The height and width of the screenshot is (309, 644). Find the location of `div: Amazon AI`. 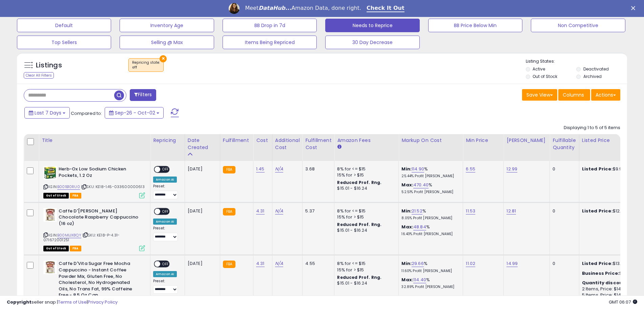

div: Amazon AI is located at coordinates (164, 274).